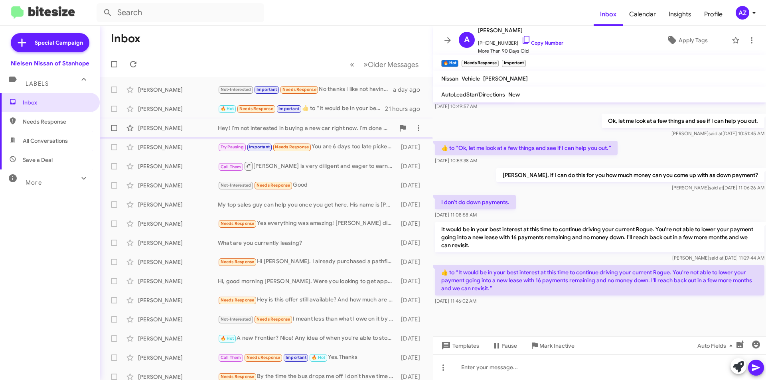 This screenshot has height=380, width=766. I want to click on span: Insights, so click(680, 14).